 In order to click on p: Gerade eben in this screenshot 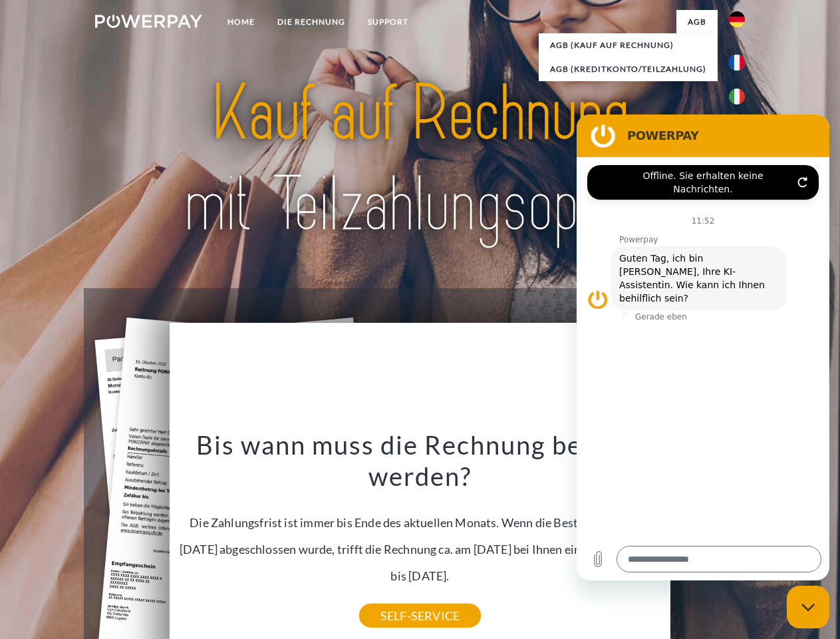, I will do `click(84, 202)`.